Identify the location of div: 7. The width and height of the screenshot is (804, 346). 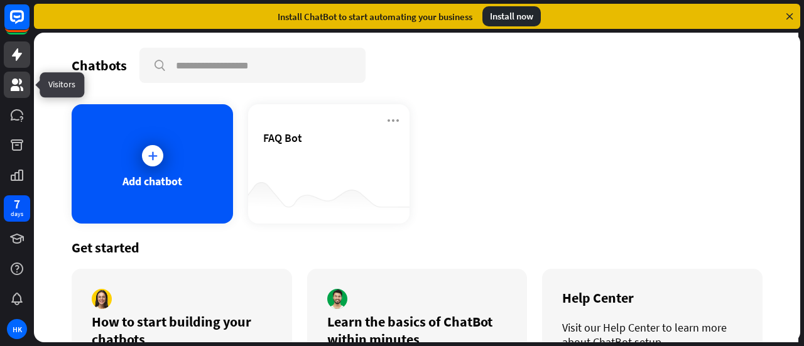
(17, 204).